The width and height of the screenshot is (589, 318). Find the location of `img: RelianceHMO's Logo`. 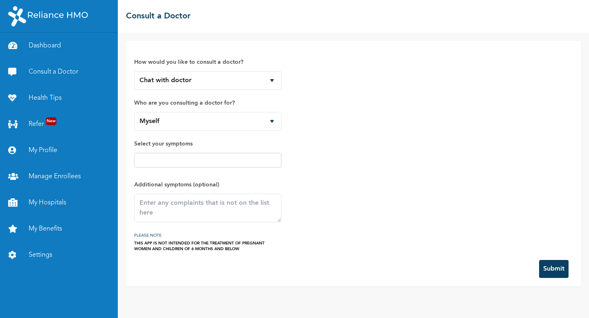

img: RelianceHMO's Logo is located at coordinates (48, 16).